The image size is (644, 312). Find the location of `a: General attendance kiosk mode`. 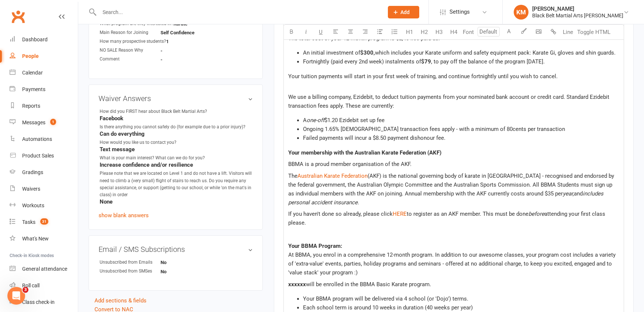

a: General attendance kiosk mode is located at coordinates (44, 269).